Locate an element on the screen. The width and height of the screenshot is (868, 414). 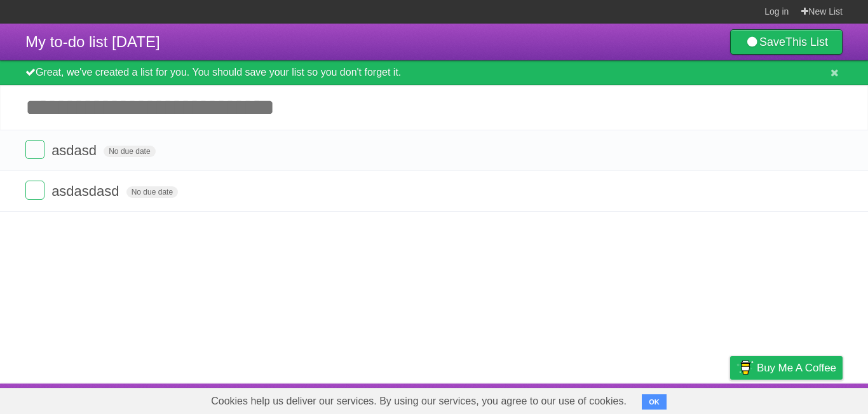
a: Terms is located at coordinates (685, 399).